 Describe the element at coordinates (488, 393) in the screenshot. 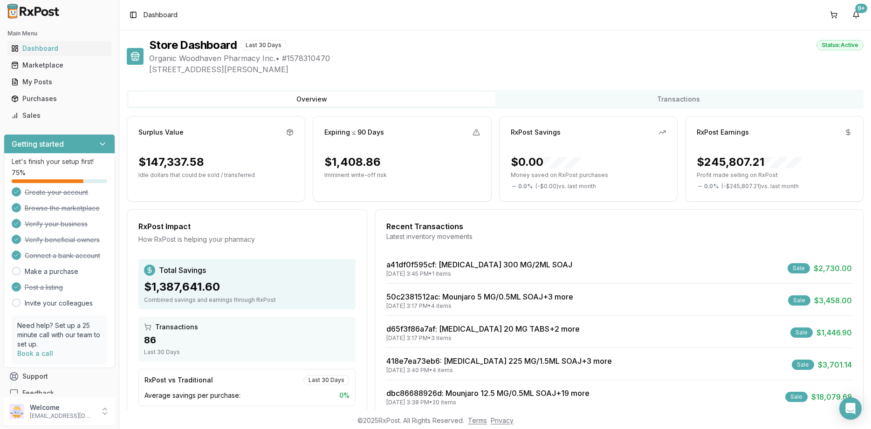

I see `a: dbc86688926d: Mounjaro 12.5 MG/0.5ML SOAJ+19 more` at that location.